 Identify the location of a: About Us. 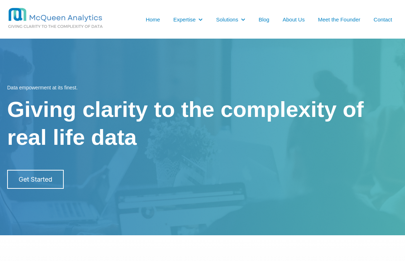
(293, 19).